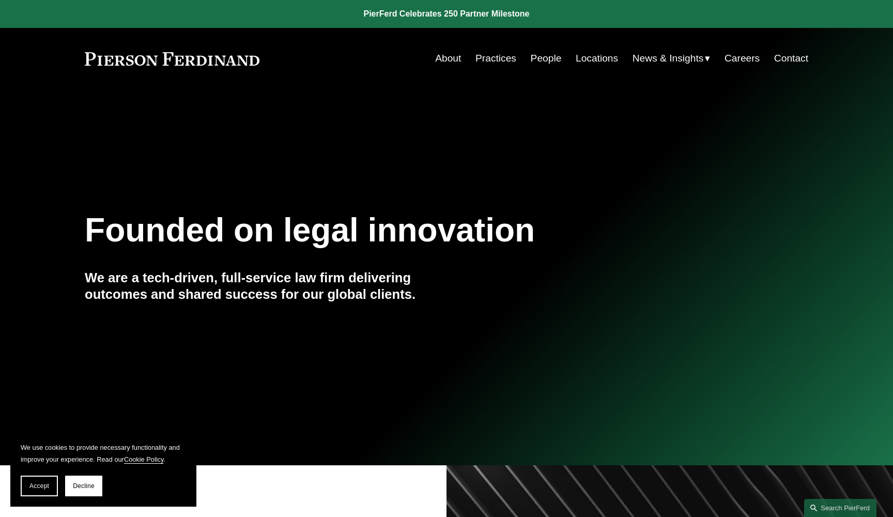  I want to click on a: Search this site, so click(840, 507).